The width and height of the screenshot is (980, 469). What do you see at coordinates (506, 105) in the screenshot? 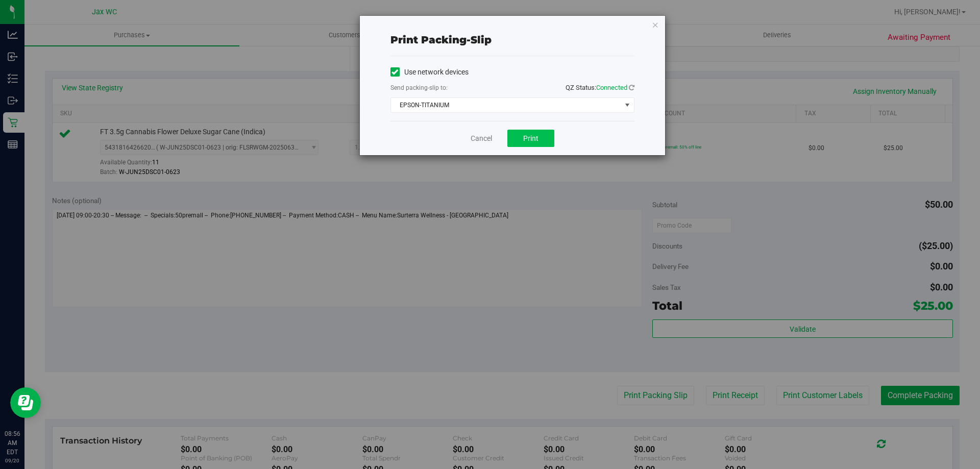
I see `span: EPSON-TITANIUM` at bounding box center [506, 105].